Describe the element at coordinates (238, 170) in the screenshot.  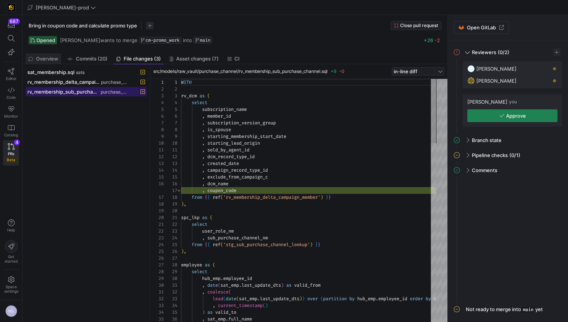
I see `span: campaign_record_type_id` at that location.